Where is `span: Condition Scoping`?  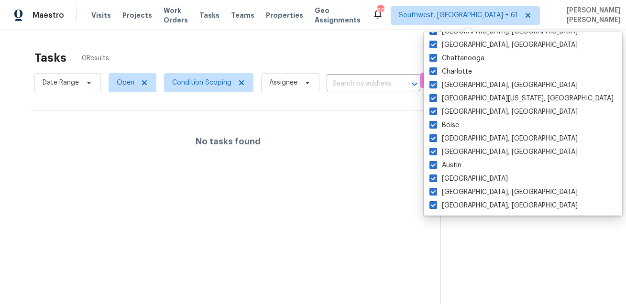
span: Condition Scoping is located at coordinates (202, 83).